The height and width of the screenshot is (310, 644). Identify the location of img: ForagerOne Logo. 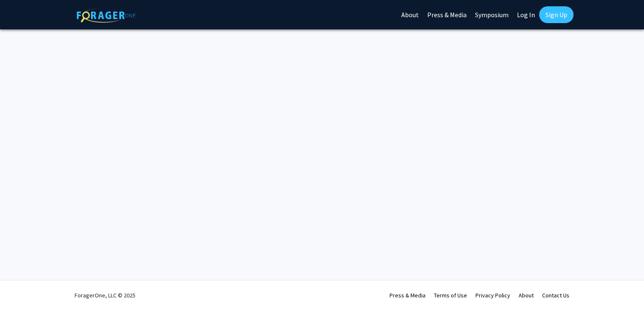
(106, 15).